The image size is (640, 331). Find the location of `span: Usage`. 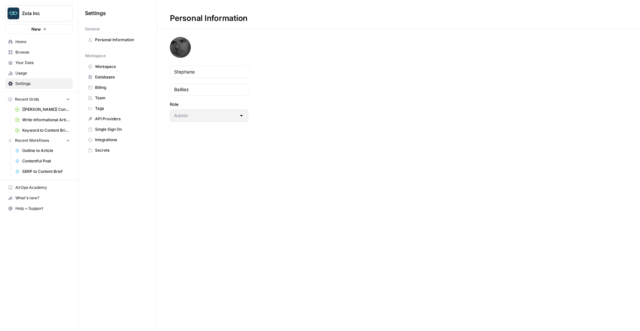

span: Usage is located at coordinates (42, 73).